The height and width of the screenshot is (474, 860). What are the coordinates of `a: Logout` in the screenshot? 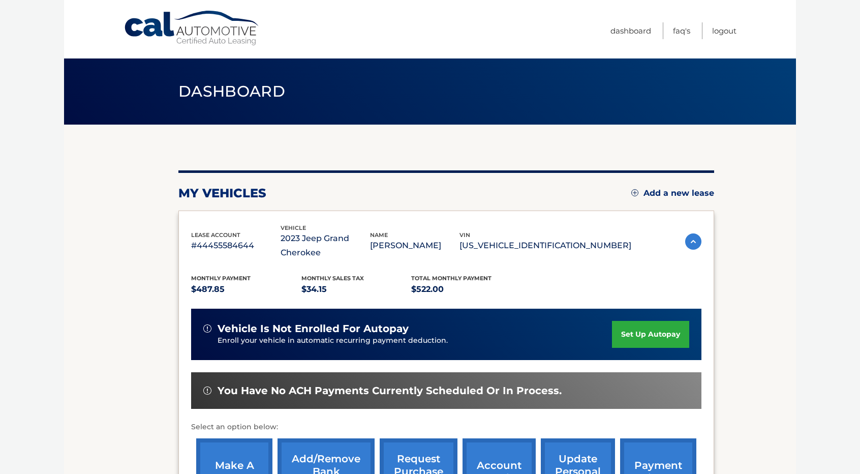 It's located at (724, 30).